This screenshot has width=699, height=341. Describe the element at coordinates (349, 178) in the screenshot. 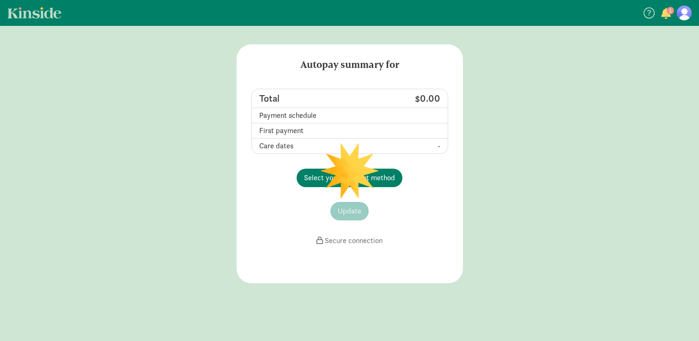

I see `span: Select your payment method` at that location.